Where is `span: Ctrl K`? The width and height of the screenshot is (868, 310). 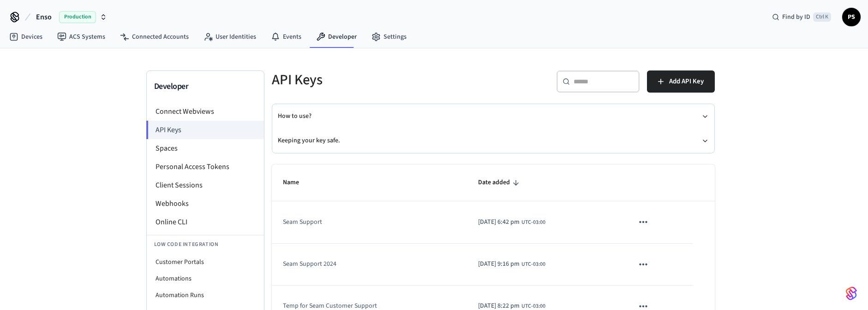
span: Ctrl K is located at coordinates (822, 17).